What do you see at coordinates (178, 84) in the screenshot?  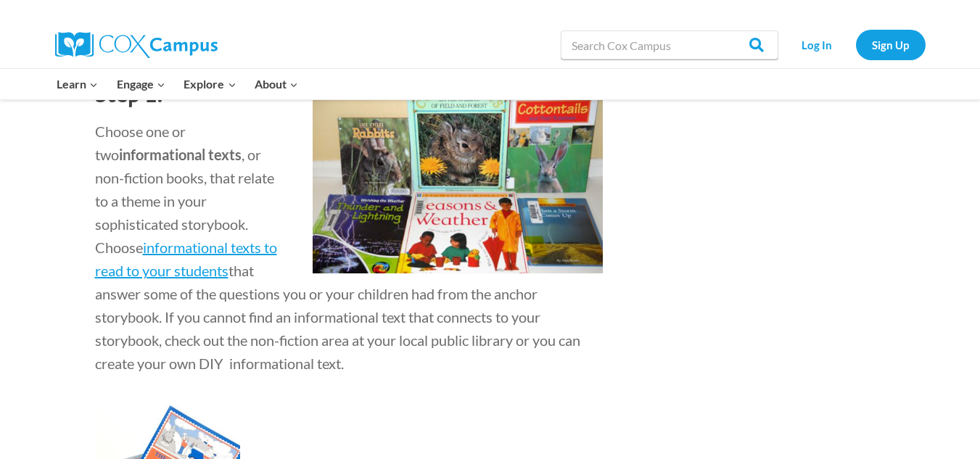 I see `nav: Primary Navigation` at bounding box center [178, 84].